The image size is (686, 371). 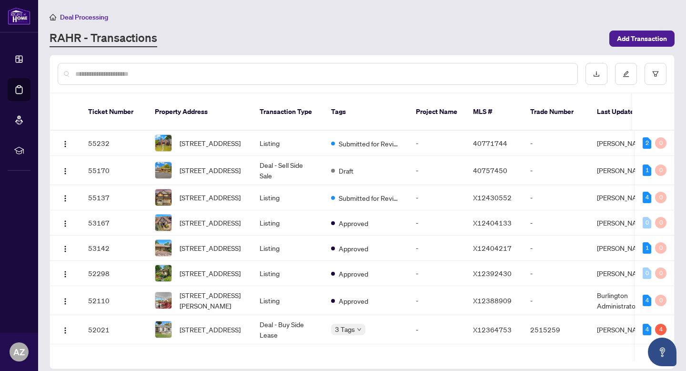 I want to click on span: X12364753, so click(x=492, y=329).